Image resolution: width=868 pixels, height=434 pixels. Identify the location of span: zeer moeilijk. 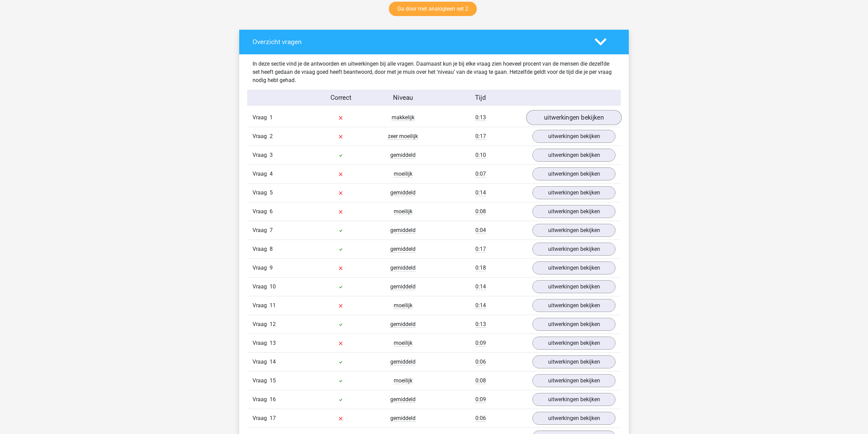
(402, 137).